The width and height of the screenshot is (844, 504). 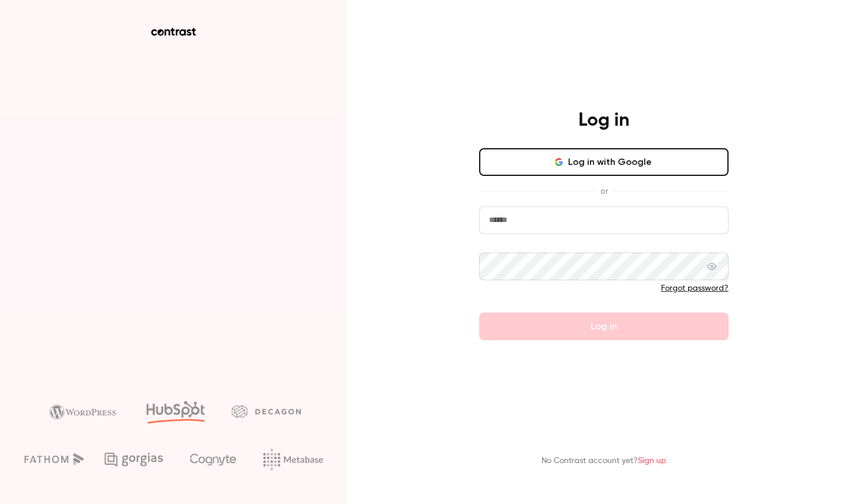 What do you see at coordinates (695, 289) in the screenshot?
I see `a: Forgot password?` at bounding box center [695, 289].